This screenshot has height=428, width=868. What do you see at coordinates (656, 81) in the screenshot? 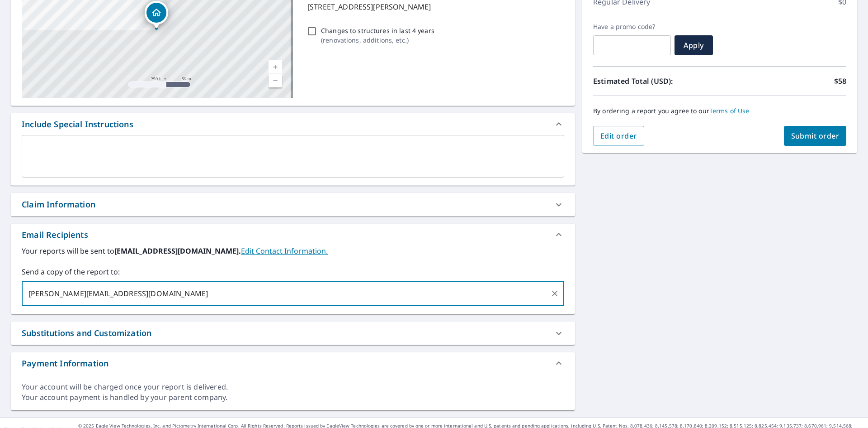
I see `p: Estimated Total (USD):` at bounding box center [656, 81].